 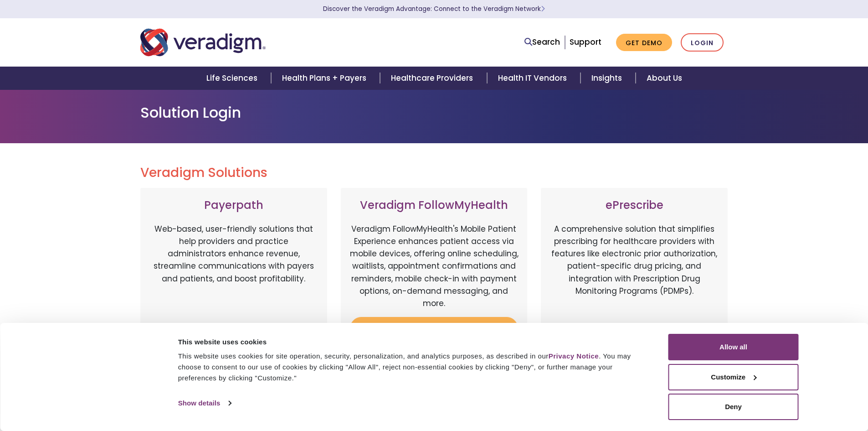 I want to click on div: This website uses cookies, so click(x=413, y=342).